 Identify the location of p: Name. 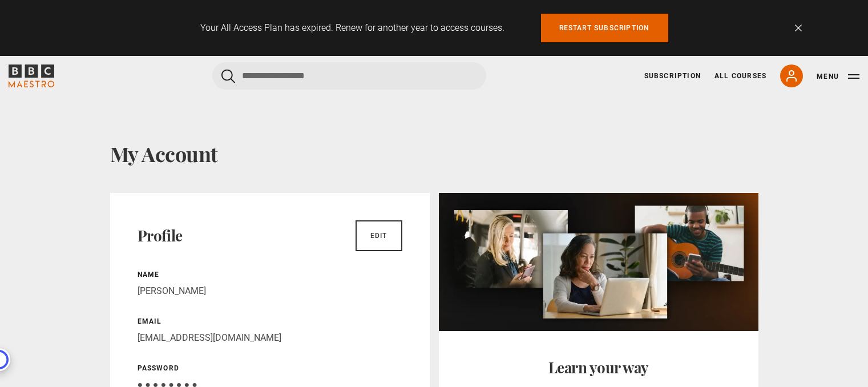
(270, 274).